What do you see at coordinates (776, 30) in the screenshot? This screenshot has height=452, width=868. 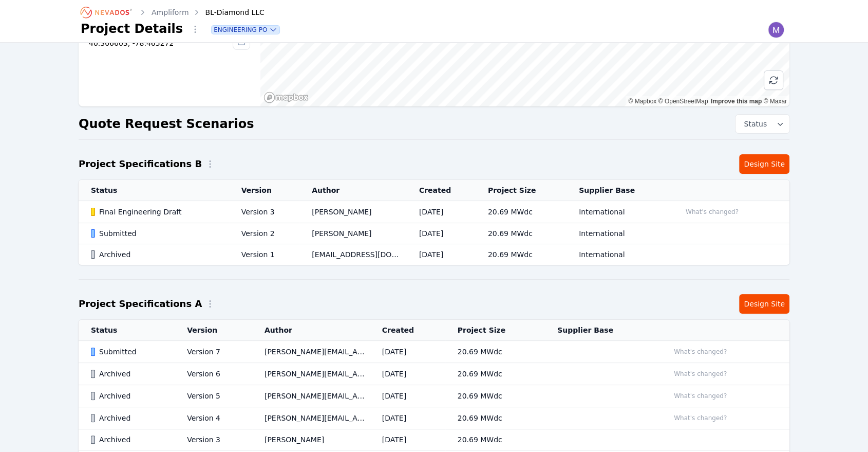 I see `img: Madeline Koldos` at bounding box center [776, 30].